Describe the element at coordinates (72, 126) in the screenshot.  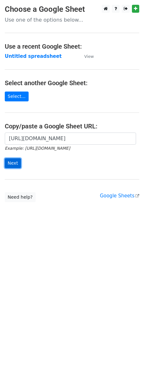
I see `h4: Copy/paste a Google Sheet URL:` at that location.